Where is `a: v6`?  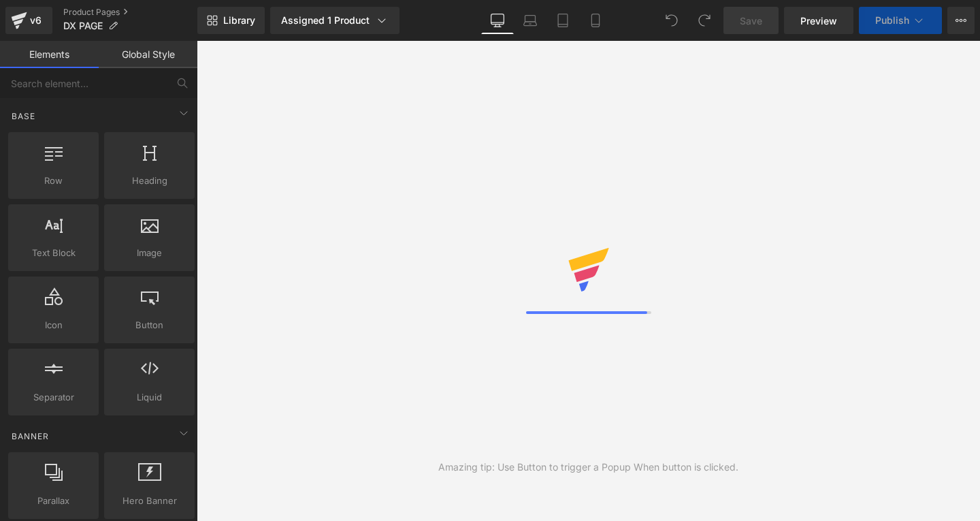
a: v6 is located at coordinates (29, 20).